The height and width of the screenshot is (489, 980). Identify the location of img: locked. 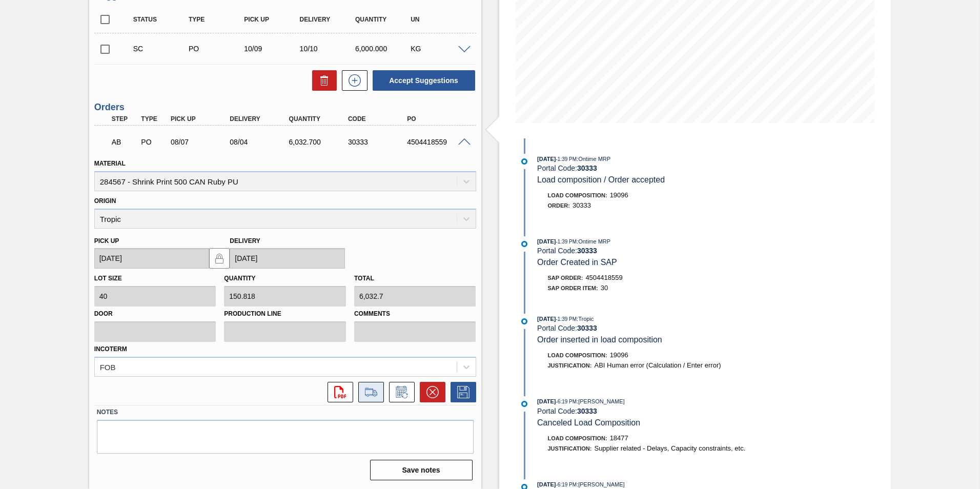
(220, 259).